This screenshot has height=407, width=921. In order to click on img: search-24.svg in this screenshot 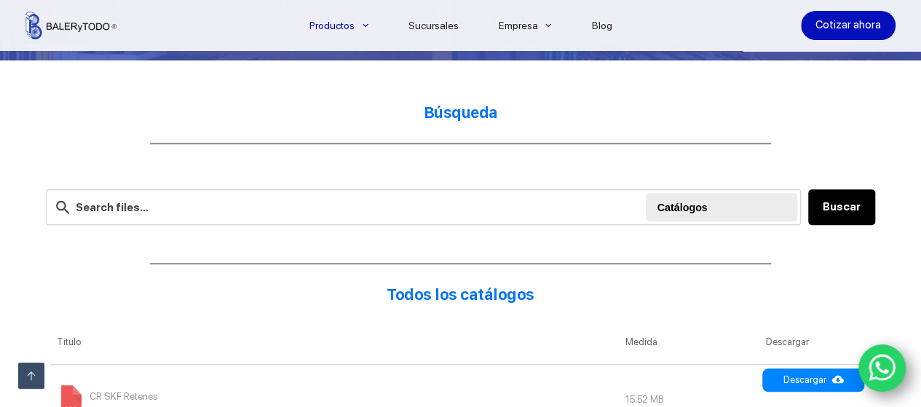, I will do `click(63, 207)`.